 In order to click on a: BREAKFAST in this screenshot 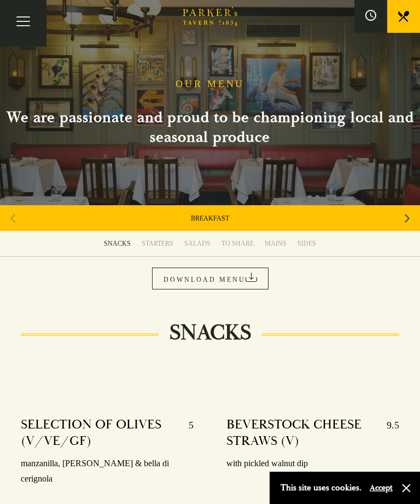, I will do `click(210, 218)`.